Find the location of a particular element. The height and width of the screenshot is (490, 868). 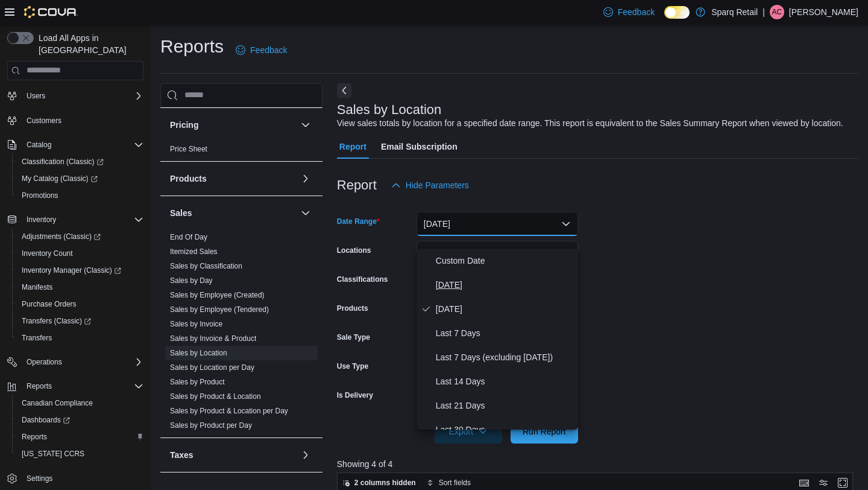

a: Feedback is located at coordinates (261, 50).